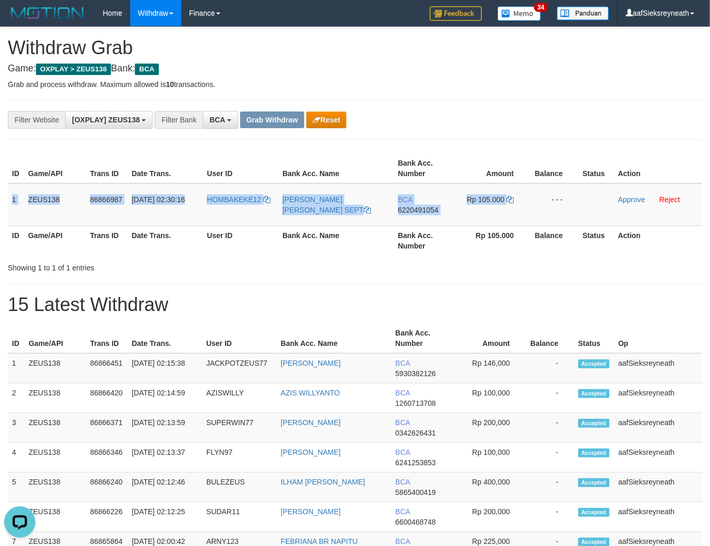 This screenshot has width=710, height=546. Describe the element at coordinates (239, 199) in the screenshot. I see `a: HOMBAKEKE12` at that location.